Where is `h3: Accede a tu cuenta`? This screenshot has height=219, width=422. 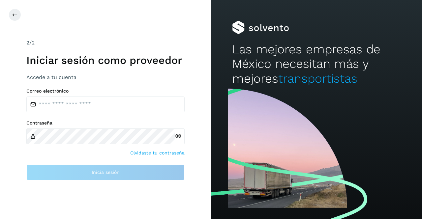
h3: Accede a tu cuenta is located at coordinates (105, 77).